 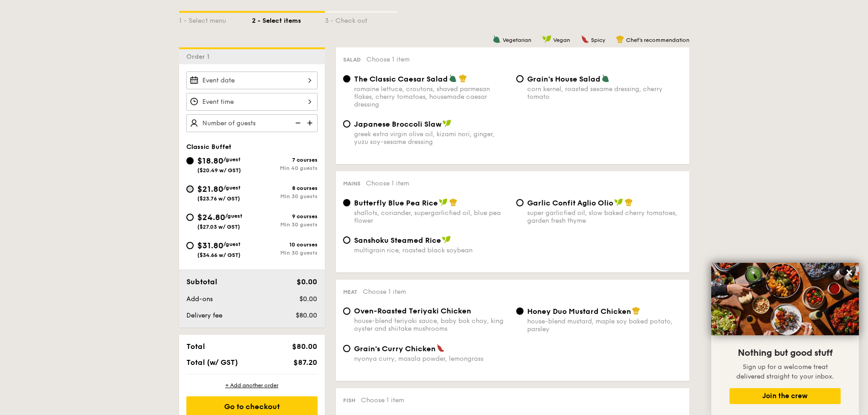 What do you see at coordinates (362, 19) in the screenshot?
I see `div: 3 - Check out` at bounding box center [362, 19].